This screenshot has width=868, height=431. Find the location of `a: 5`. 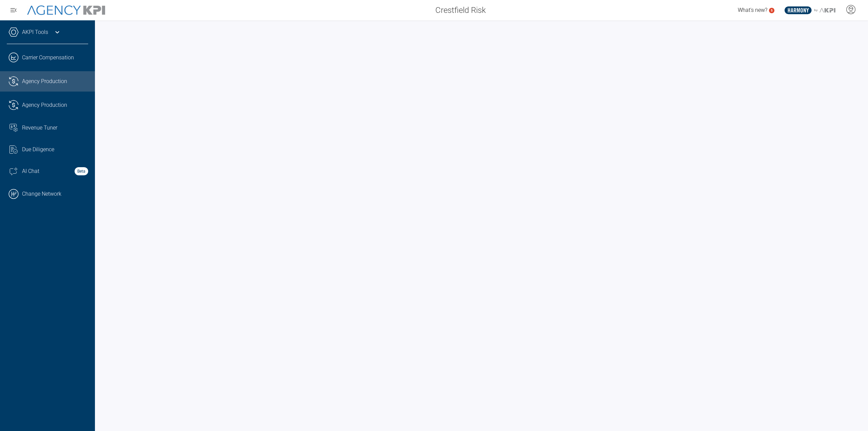

a: 5 is located at coordinates (772, 10).